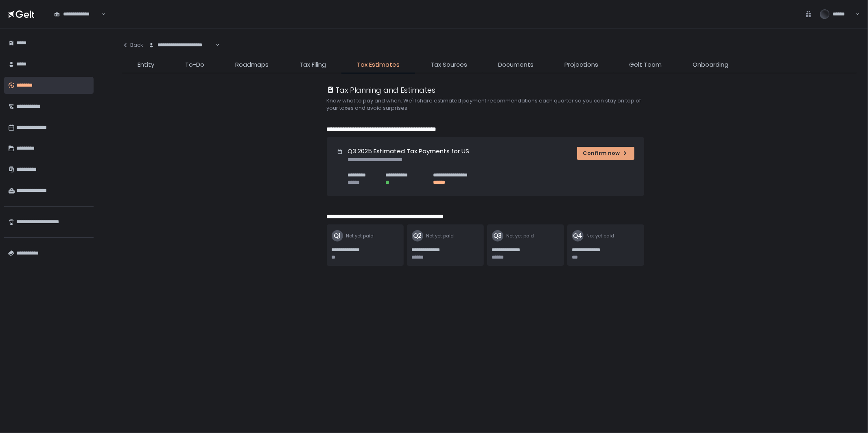  What do you see at coordinates (195, 65) in the screenshot?
I see `span: To-Do` at bounding box center [195, 65].